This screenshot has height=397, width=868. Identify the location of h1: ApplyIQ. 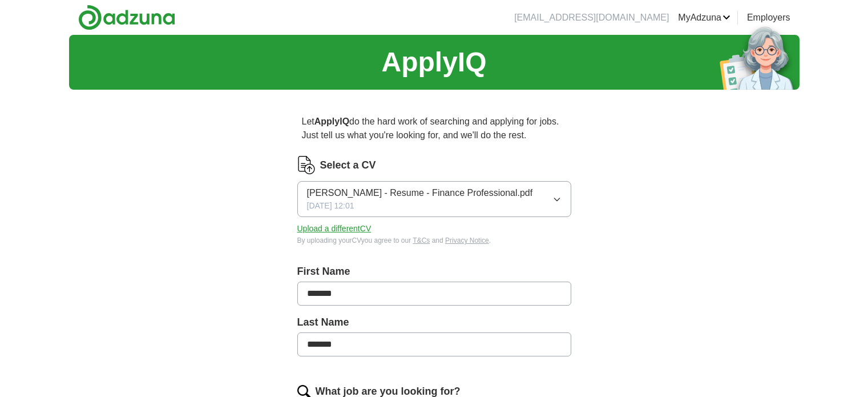
(434, 62).